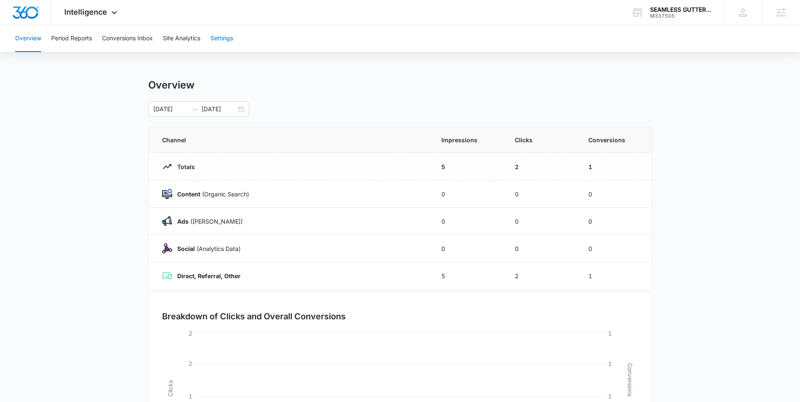 The height and width of the screenshot is (402, 800). Describe the element at coordinates (170, 388) in the screenshot. I see `tspan: Clicks` at that location.